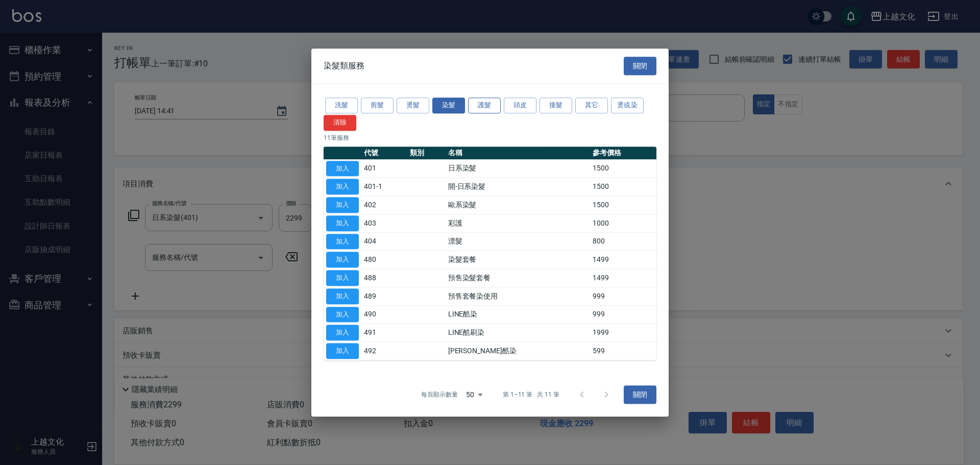 This screenshot has height=465, width=980. Describe the element at coordinates (426, 153) in the screenshot. I see `th: 類別` at that location.